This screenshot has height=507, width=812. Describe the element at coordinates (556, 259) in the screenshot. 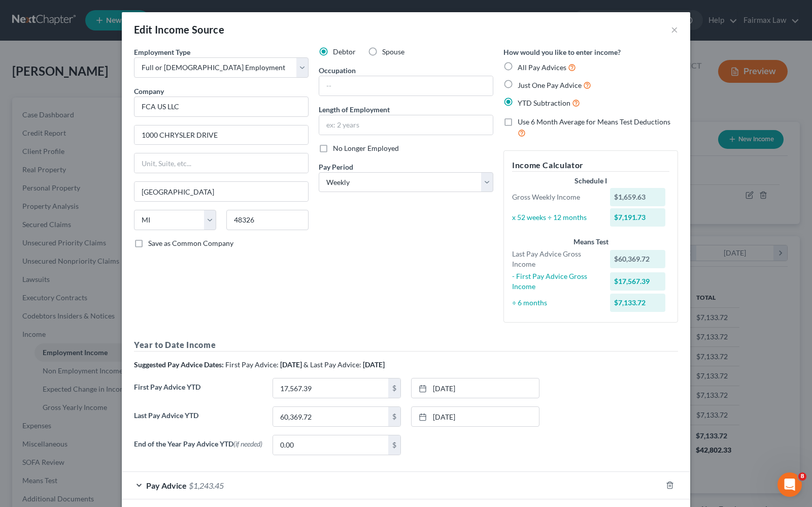

I see `div: Last Pay Advice Gross Income` at that location.